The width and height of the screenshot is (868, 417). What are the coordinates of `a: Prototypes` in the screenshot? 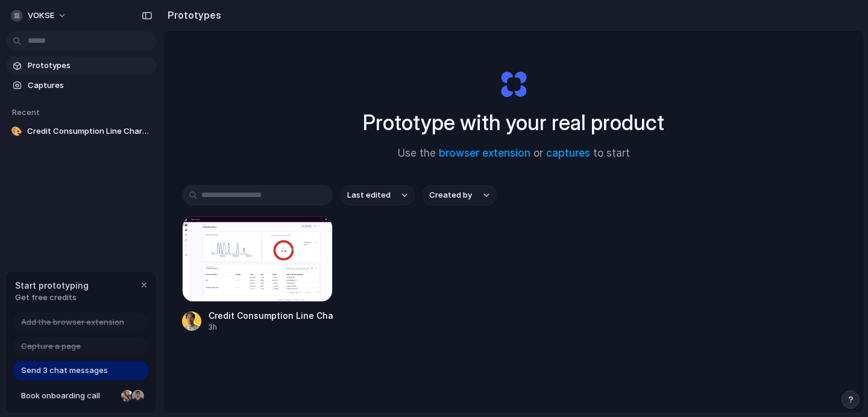 It's located at (81, 65).